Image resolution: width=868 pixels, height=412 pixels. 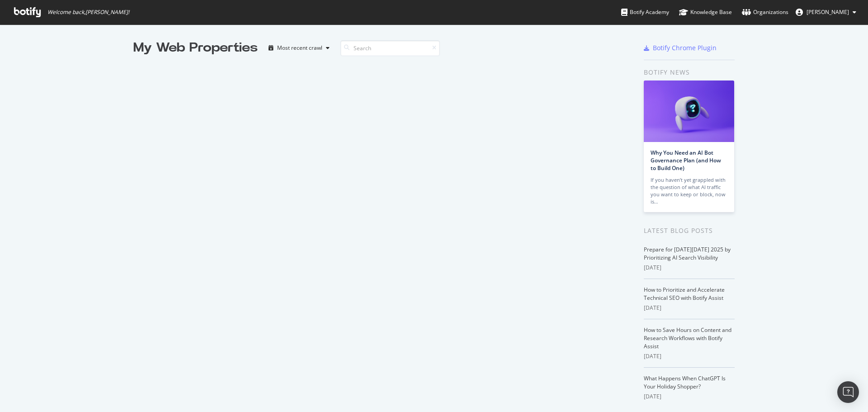 What do you see at coordinates (645, 12) in the screenshot?
I see `div: Botify Academy` at bounding box center [645, 12].